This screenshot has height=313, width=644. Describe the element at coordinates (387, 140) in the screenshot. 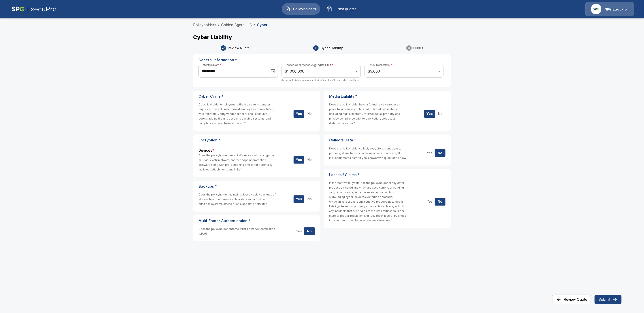

I see `p: Collects Data *` at that location.